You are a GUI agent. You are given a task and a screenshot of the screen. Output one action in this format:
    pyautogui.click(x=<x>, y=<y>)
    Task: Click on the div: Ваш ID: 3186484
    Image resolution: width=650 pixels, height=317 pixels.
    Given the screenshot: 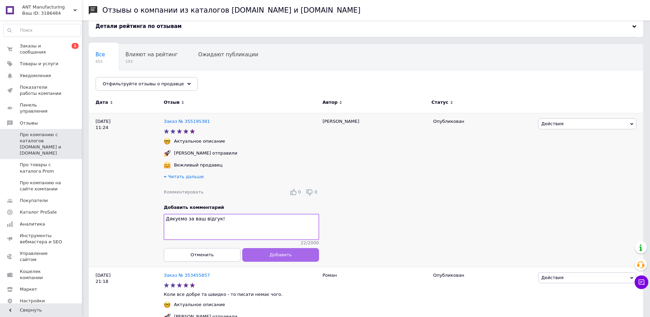 What is the action you would take?
    pyautogui.click(x=52, y=13)
    